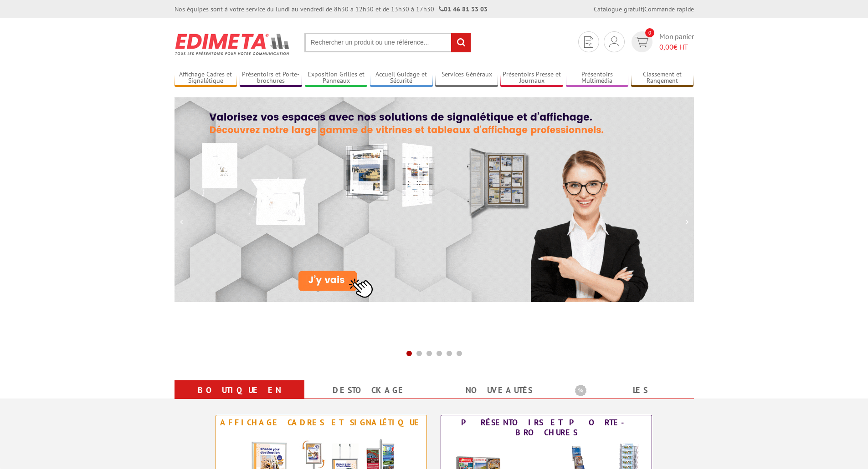 Image resolution: width=868 pixels, height=469 pixels. What do you see at coordinates (597, 77) in the screenshot?
I see `a: Présentoirs Multimédia` at bounding box center [597, 77].